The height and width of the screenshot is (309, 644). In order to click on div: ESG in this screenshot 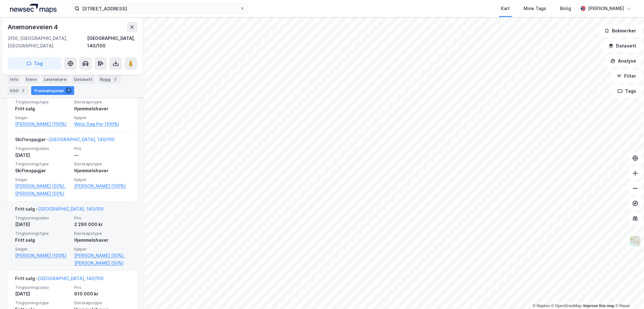, I will do `click(18, 90)`.